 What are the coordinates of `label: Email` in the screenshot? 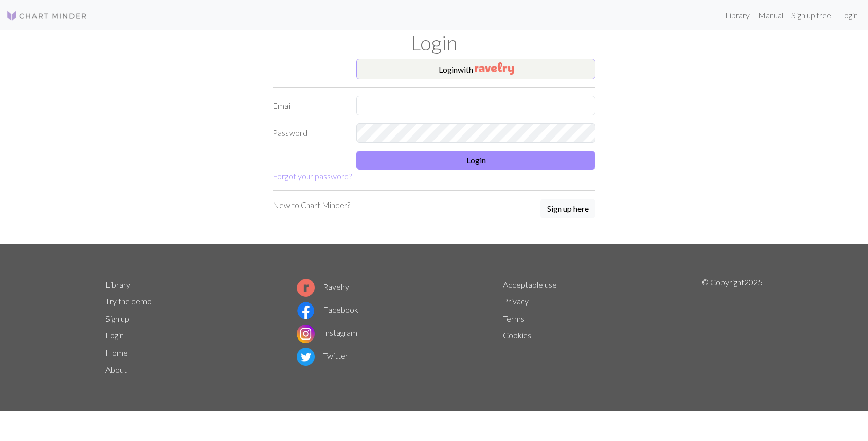 It's located at (308, 105).